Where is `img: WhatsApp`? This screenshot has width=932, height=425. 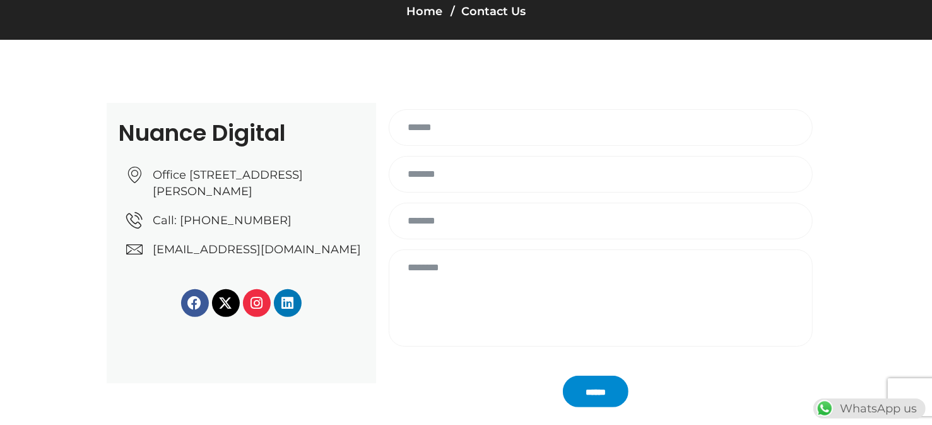 img: WhatsApp is located at coordinates (825, 408).